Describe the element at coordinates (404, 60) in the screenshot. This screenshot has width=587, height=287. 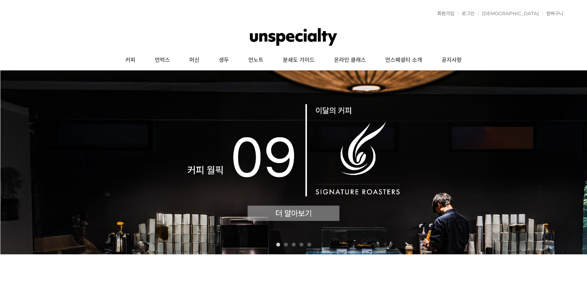
I see `a: 언스페셜티 소개` at that location.